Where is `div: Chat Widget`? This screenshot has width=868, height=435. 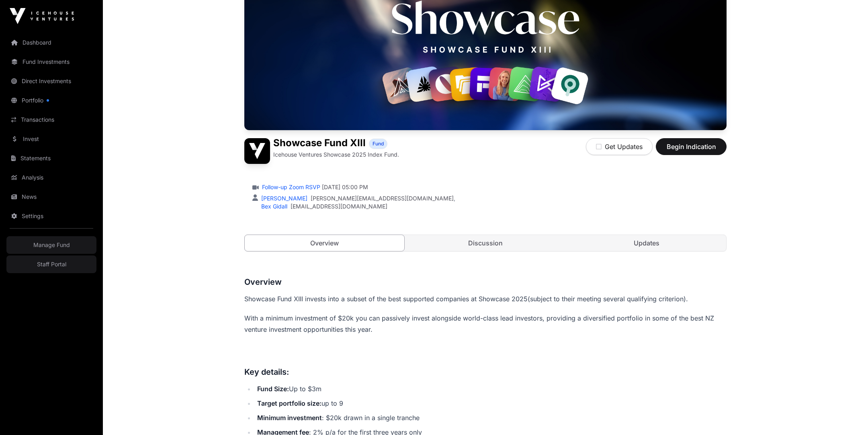
div: Chat Widget is located at coordinates (848, 416).